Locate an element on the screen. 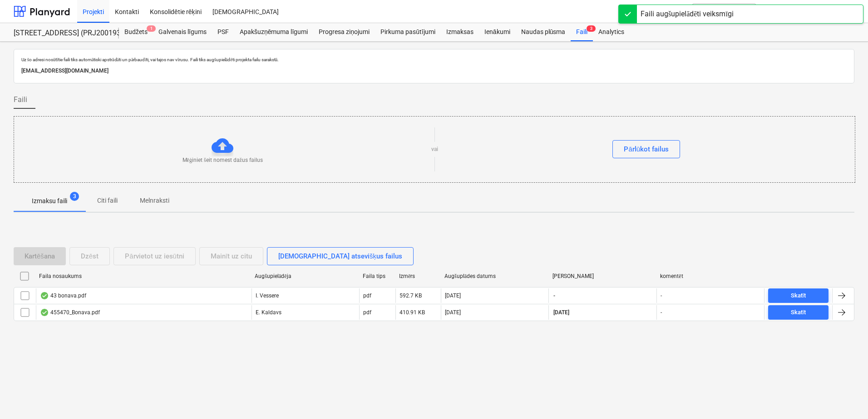 This screenshot has height=419, width=868. a: Apakšuzņēmuma līgumi is located at coordinates (274, 33).